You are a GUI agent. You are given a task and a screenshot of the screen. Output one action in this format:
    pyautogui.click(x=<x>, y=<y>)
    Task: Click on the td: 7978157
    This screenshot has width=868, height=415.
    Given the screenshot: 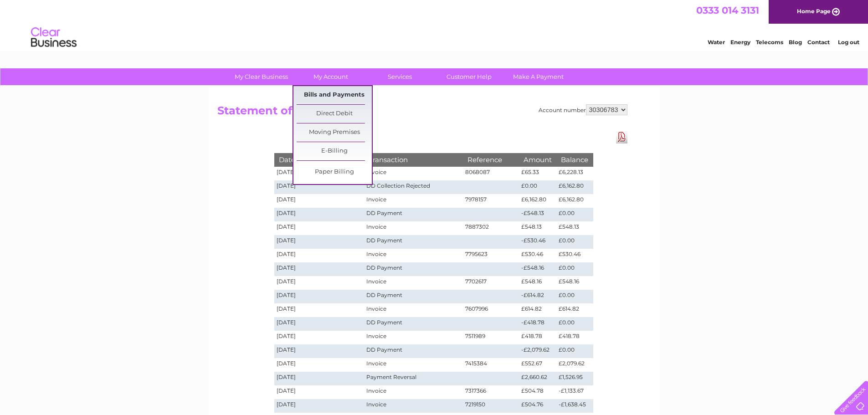 What is the action you would take?
    pyautogui.click(x=491, y=201)
    